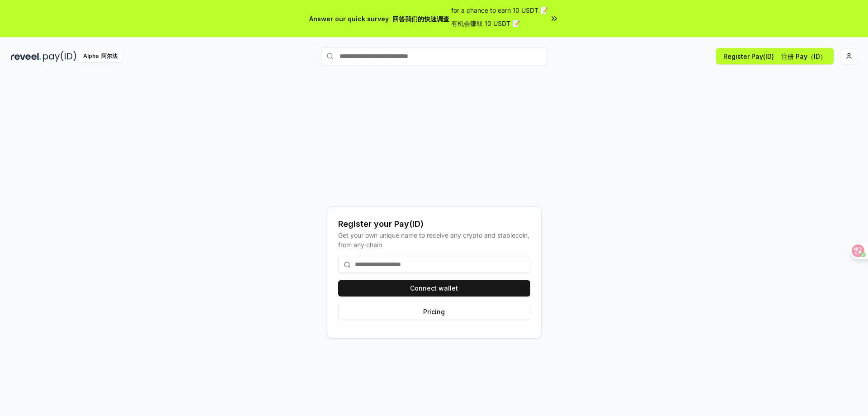  I want to click on font: 回答我们的快速调查, so click(421, 19).